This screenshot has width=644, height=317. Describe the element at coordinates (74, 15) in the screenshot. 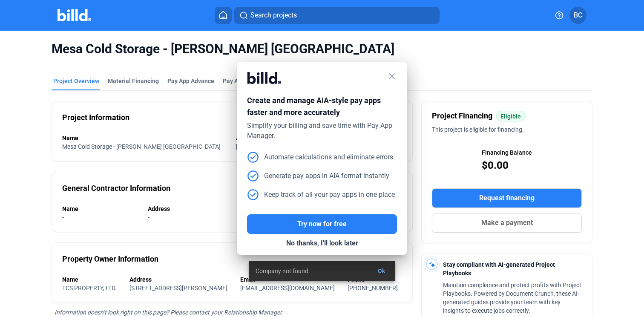

I see `img: Billd Company Logo` at that location.